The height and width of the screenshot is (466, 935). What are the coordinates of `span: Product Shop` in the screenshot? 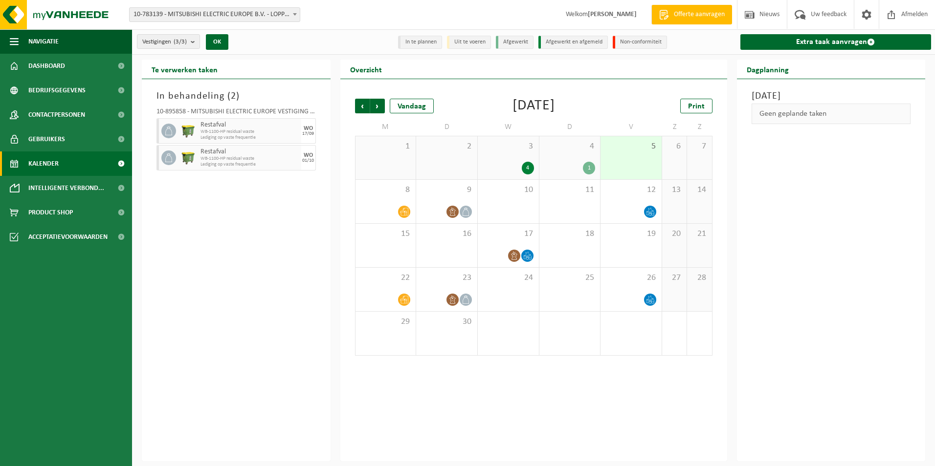 It's located at (50, 213).